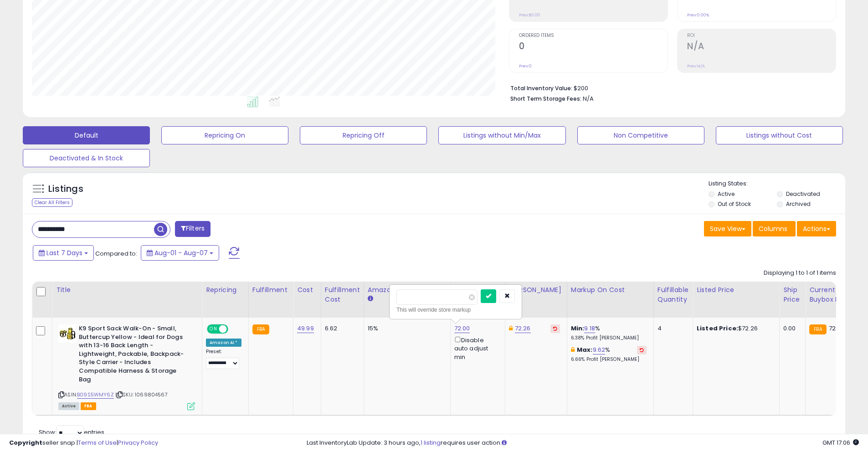 This screenshot has width=868, height=452. What do you see at coordinates (698, 15) in the screenshot?
I see `small: Prev: 0.00%` at bounding box center [698, 15].